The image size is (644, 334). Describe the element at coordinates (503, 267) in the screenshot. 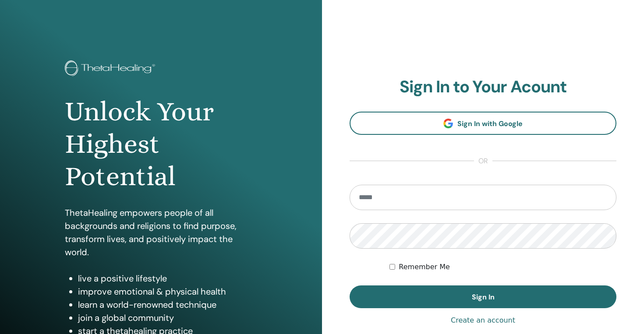

I see `div: Keep me authenticated indefinitely or until I manually logout` at that location.